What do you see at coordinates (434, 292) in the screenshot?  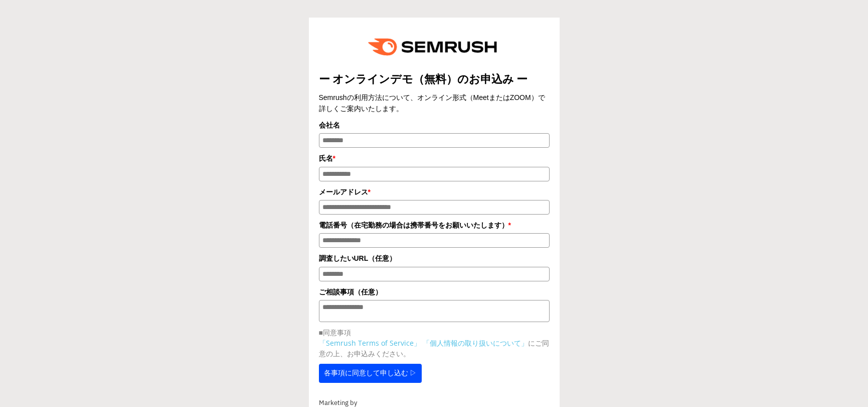 I see `label: ご相談事項（任意）` at bounding box center [434, 292].